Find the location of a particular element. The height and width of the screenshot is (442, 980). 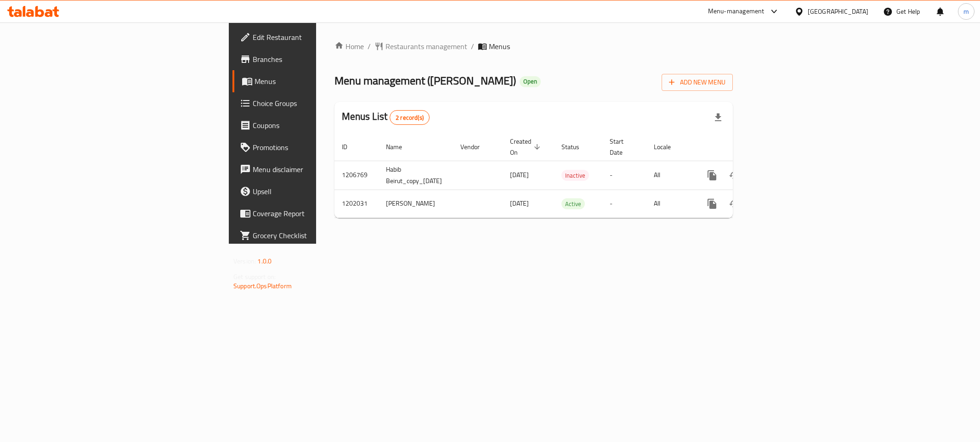

span: Open is located at coordinates (530, 81).